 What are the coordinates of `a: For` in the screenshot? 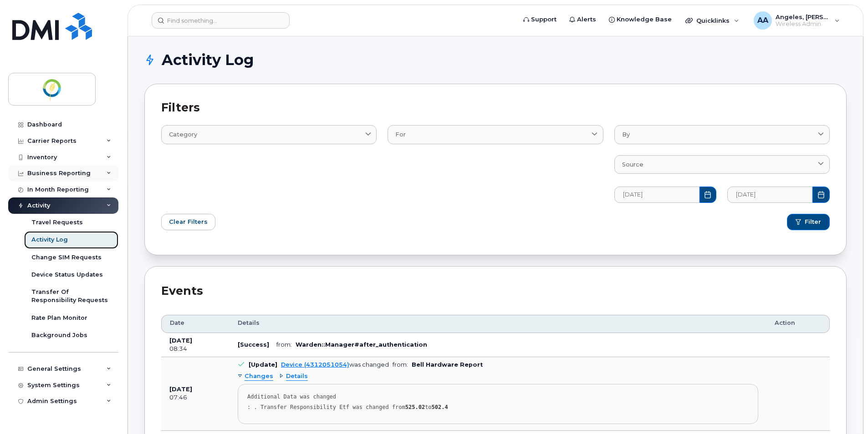 It's located at (495, 134).